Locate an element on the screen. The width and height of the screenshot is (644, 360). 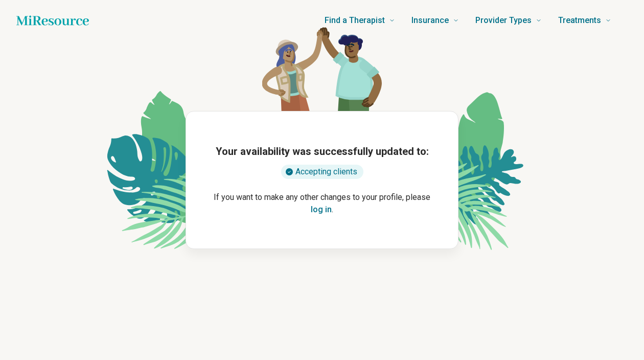
span: Treatments is located at coordinates (580, 21).